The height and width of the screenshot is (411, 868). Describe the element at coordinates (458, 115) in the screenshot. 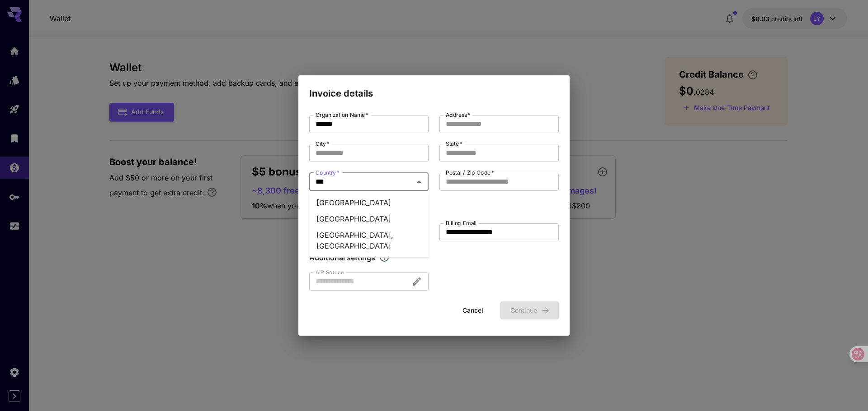

I see `label: Address` at that location.